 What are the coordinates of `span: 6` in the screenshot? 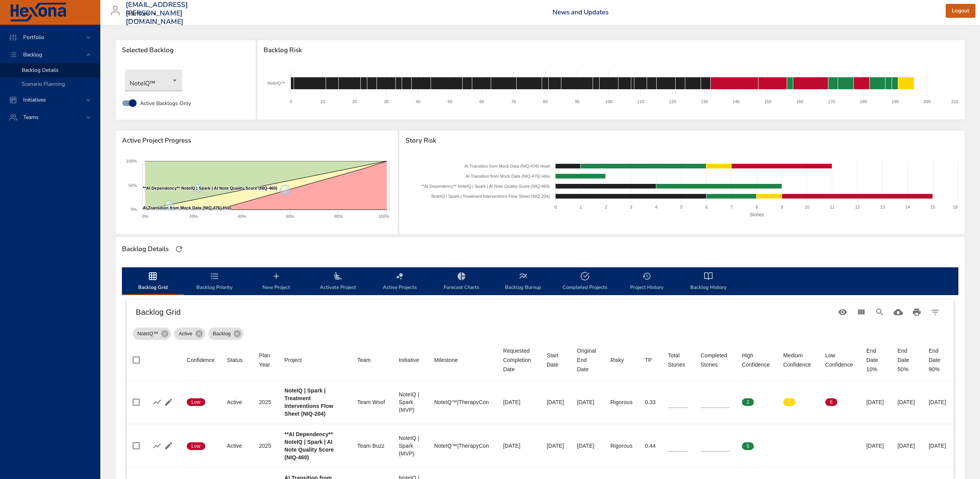 It's located at (831, 402).